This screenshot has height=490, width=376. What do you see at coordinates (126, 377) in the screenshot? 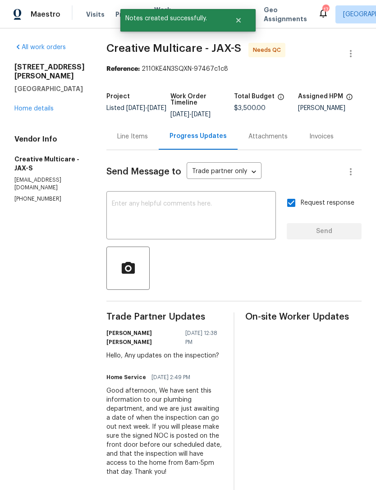
I see `h6: Home Service` at bounding box center [126, 377].